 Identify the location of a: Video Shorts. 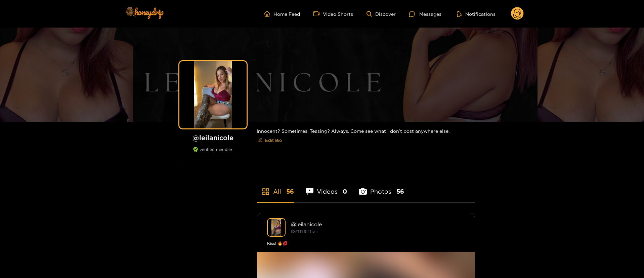
(333, 14).